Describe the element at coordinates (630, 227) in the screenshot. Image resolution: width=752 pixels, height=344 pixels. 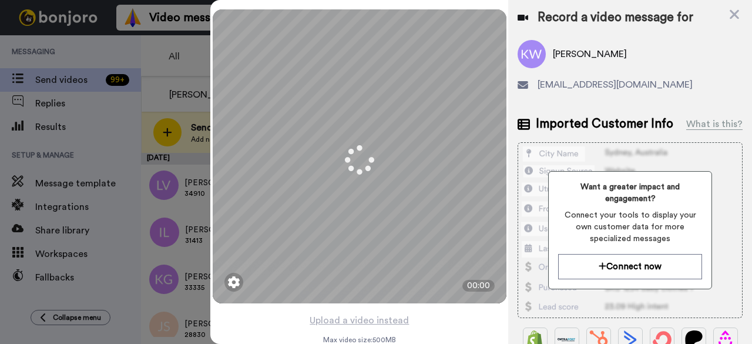
I see `span: Connect your tools to display your own customer data for more specialized messages` at that location.